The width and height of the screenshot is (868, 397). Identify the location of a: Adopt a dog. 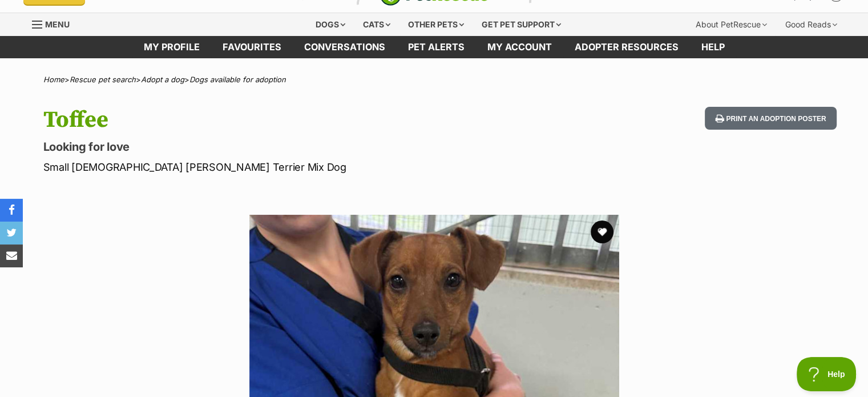
(163, 79).